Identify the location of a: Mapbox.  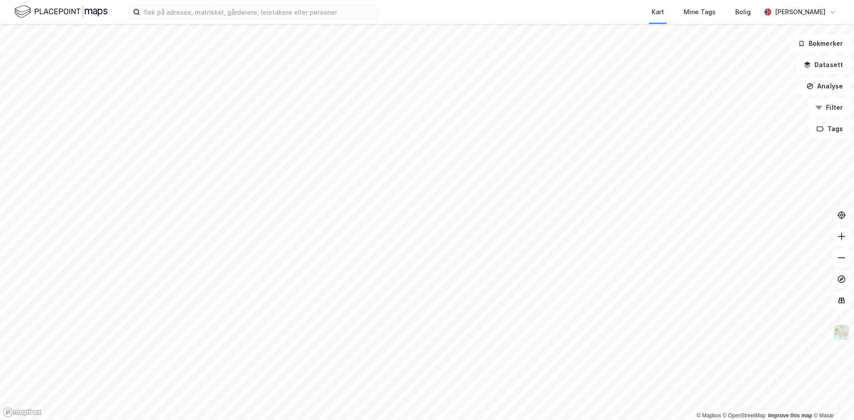
(708, 416).